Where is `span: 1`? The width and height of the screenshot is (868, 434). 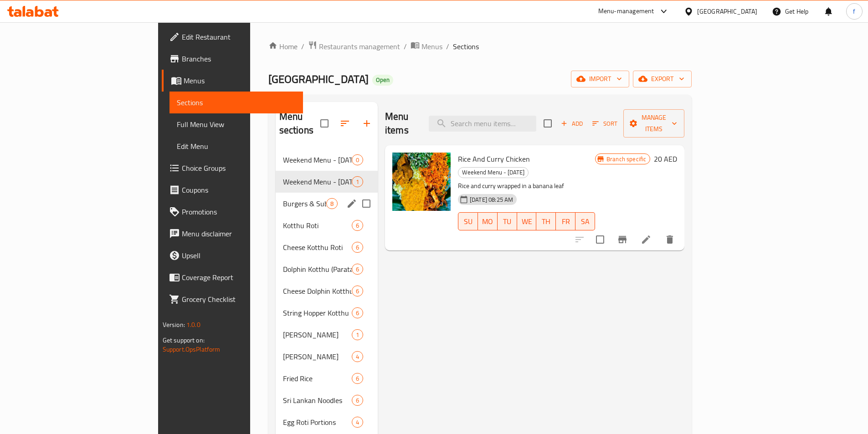 span: 1 is located at coordinates (357, 181).